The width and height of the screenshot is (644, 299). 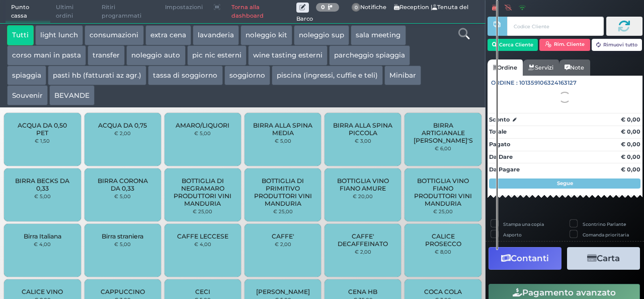 I want to click on span: Birra straniera, so click(x=123, y=236).